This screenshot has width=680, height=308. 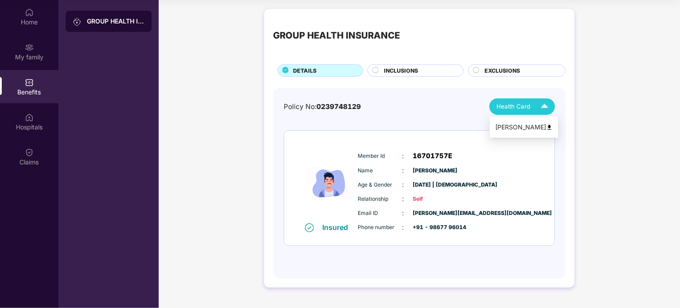 What do you see at coordinates (380, 213) in the screenshot?
I see `span: Email ID` at bounding box center [380, 213].